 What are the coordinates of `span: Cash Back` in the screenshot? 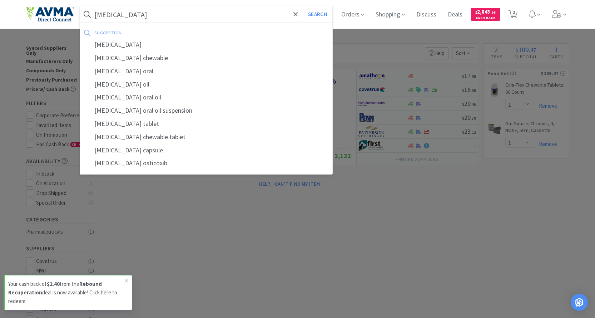 It's located at (485, 18).